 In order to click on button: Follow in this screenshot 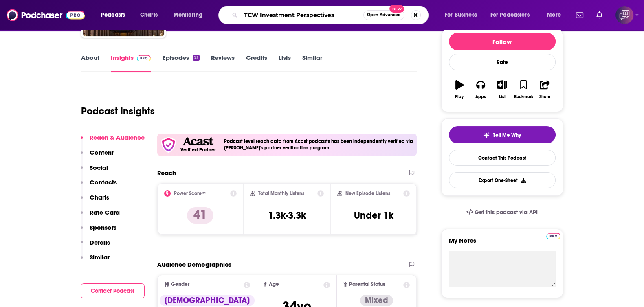, I will do `click(502, 41)`.